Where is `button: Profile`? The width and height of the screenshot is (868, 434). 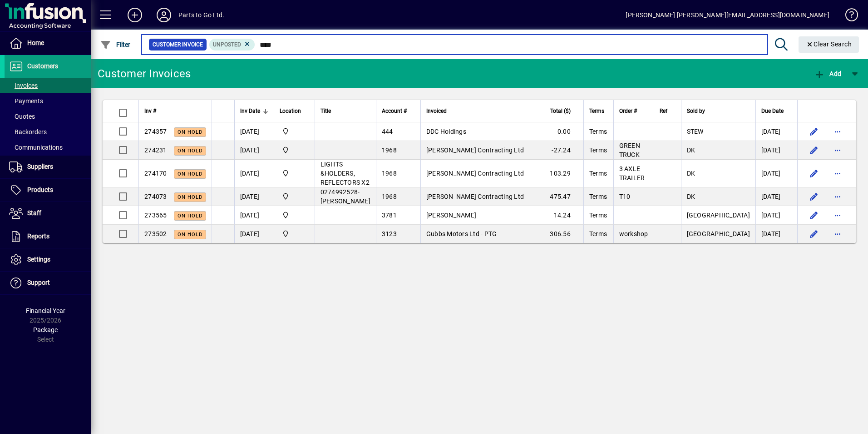 button: Profile is located at coordinates (164, 15).